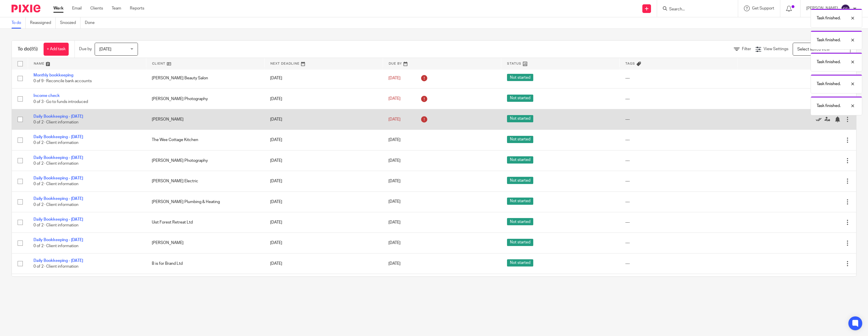 The height and width of the screenshot is (336, 868). What do you see at coordinates (86, 49) in the screenshot?
I see `p: Due by` at bounding box center [86, 49].